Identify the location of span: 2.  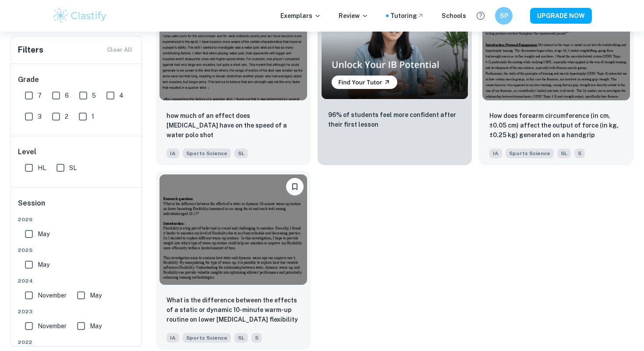
(66, 117).